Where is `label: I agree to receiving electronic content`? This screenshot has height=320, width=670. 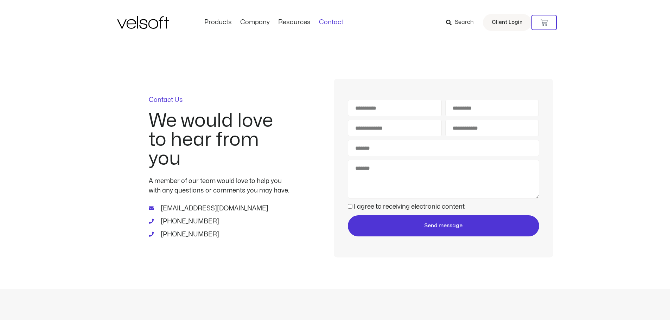
label: I agree to receiving electronic content is located at coordinates (409, 207).